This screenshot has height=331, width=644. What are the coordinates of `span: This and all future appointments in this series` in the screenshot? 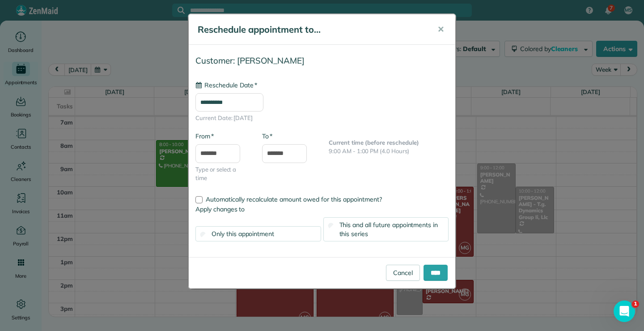 It's located at (389, 229).